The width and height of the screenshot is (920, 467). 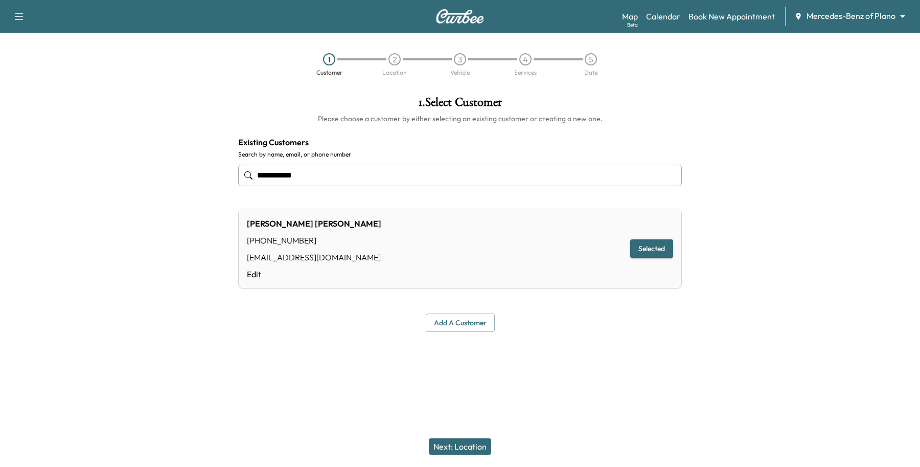 I want to click on div: Beta, so click(x=632, y=25).